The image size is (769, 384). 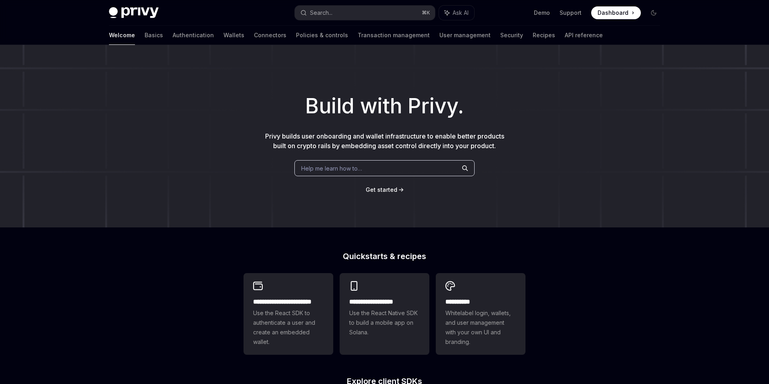 I want to click on a: Recipes, so click(x=544, y=35).